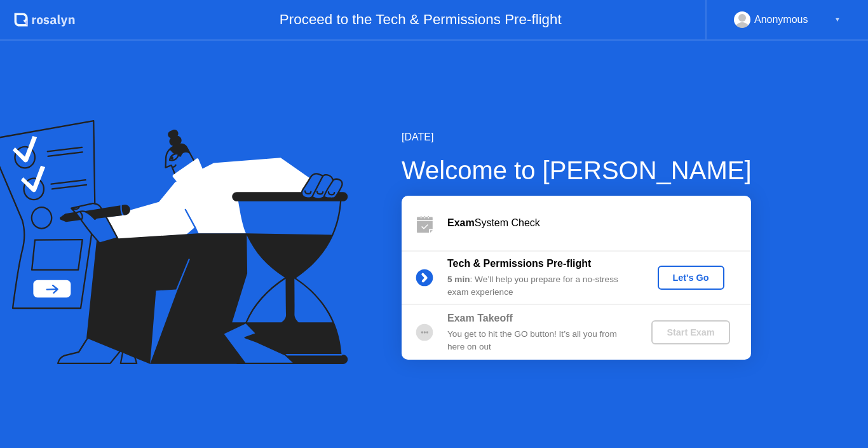  What do you see at coordinates (539, 286) in the screenshot?
I see `div: : We’ll help you prepare for a no-stress exam experience` at bounding box center [539, 286].